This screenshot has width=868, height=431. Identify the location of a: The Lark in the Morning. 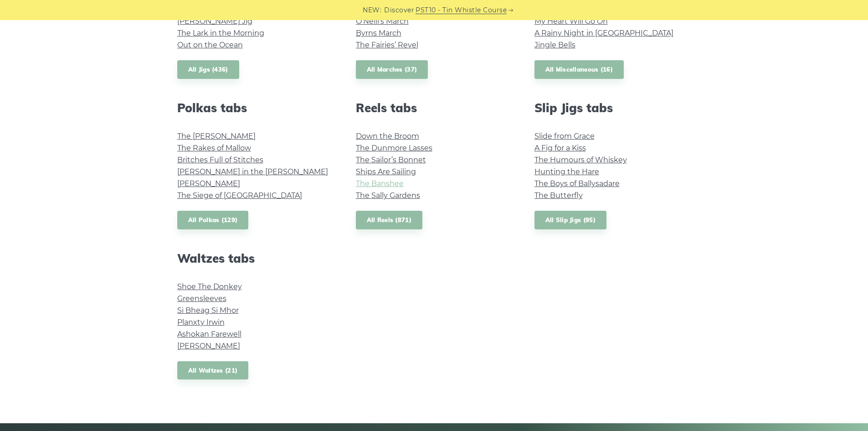
(220, 33).